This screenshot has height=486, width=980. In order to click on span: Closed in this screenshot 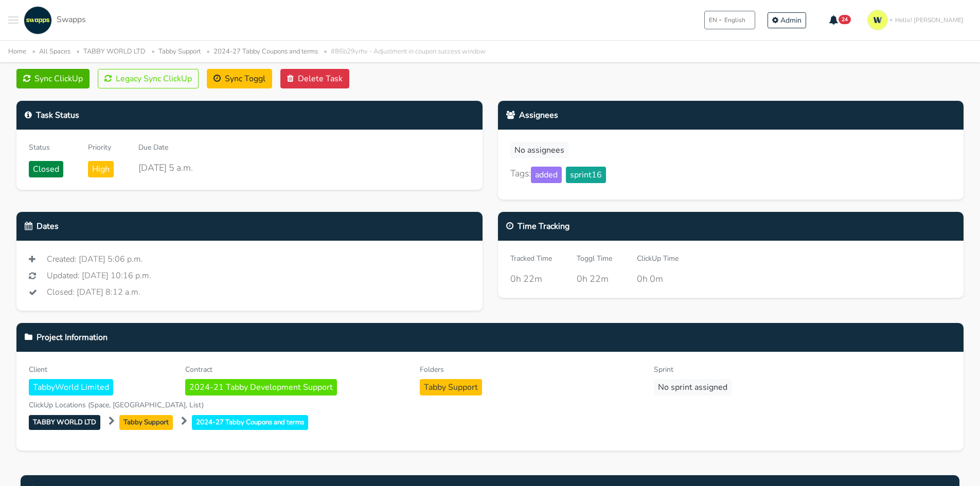, I will do `click(46, 169)`.